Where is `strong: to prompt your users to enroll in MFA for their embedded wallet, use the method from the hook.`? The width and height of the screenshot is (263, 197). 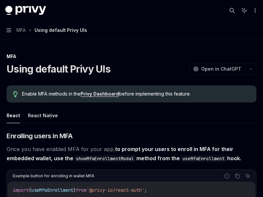 strong: to prompt your users to enroll in MFA for their embedded wallet, use the method from the hook. is located at coordinates (124, 154).